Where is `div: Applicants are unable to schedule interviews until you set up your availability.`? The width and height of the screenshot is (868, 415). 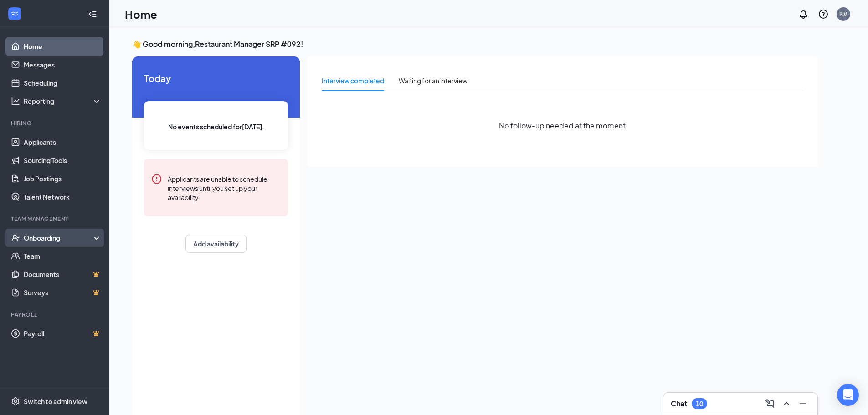 div: Applicants are unable to schedule interviews until you set up your availability. is located at coordinates (224, 188).